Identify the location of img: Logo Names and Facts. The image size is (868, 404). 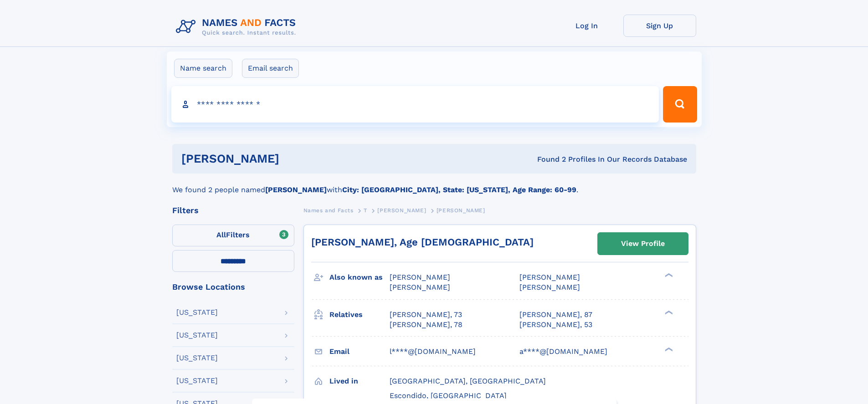
(238, 27).